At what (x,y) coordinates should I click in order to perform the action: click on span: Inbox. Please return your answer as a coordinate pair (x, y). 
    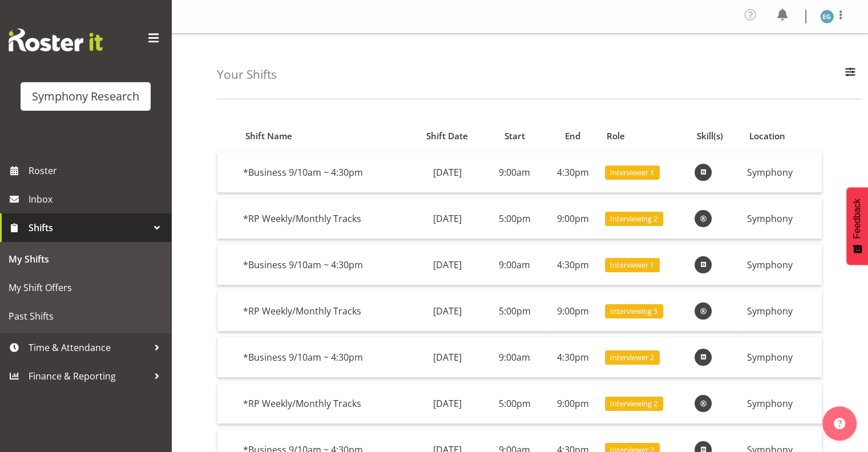
    Looking at the image, I should click on (97, 199).